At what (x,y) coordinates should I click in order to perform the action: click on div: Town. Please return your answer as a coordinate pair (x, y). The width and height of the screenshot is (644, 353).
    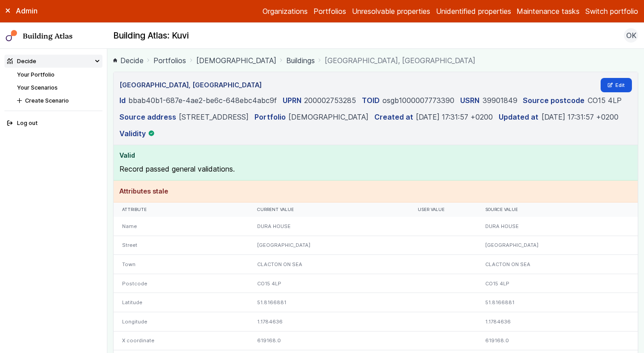
    Looking at the image, I should click on (181, 264).